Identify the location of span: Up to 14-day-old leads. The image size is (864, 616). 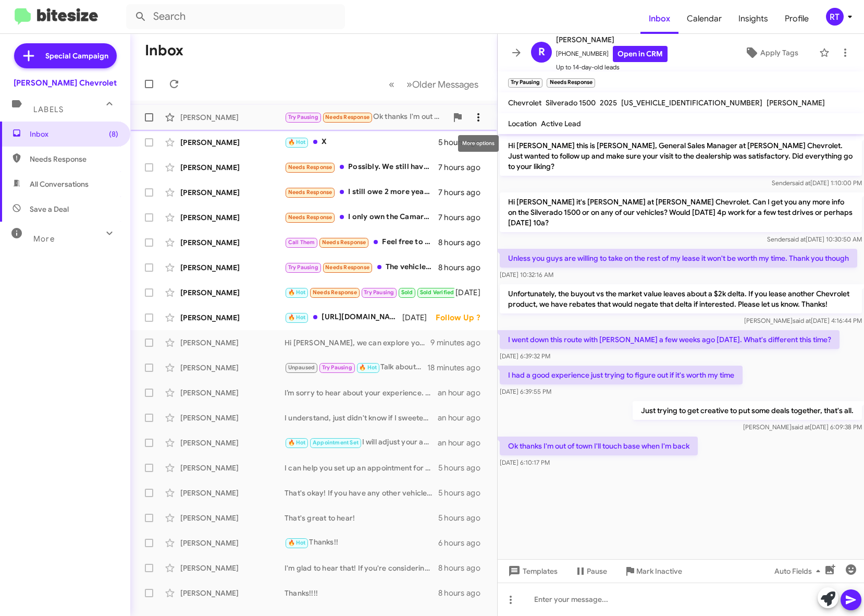
(612, 67).